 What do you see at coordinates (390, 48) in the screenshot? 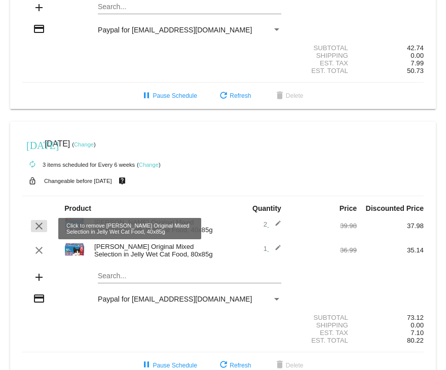
I see `div: 42.74` at bounding box center [390, 48].